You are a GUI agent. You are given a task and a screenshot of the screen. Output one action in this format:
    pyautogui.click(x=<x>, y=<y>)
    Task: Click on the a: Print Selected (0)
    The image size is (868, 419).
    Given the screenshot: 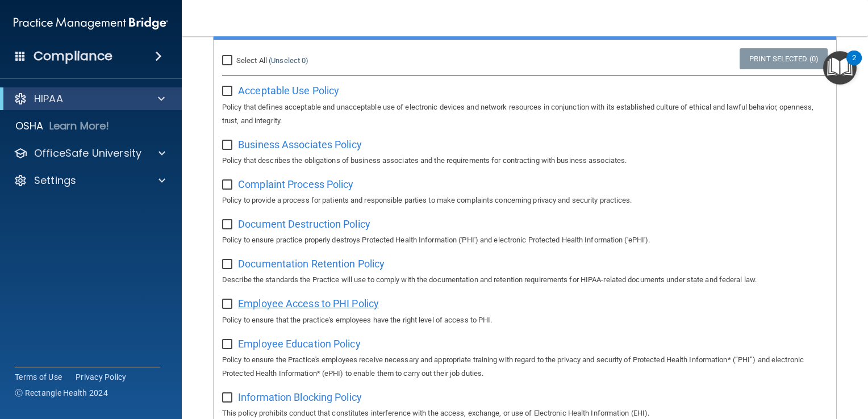 What is the action you would take?
    pyautogui.click(x=783, y=59)
    